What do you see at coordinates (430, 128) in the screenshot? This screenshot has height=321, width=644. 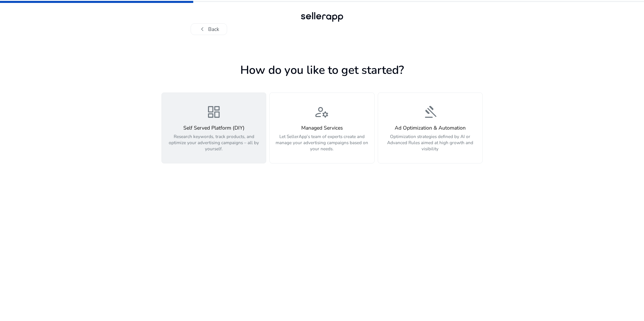 I see `button: gavelAd Optimization & AutomationOptimization strategies defined by AI or Advanced Rules aimed at...` at bounding box center [430, 128].